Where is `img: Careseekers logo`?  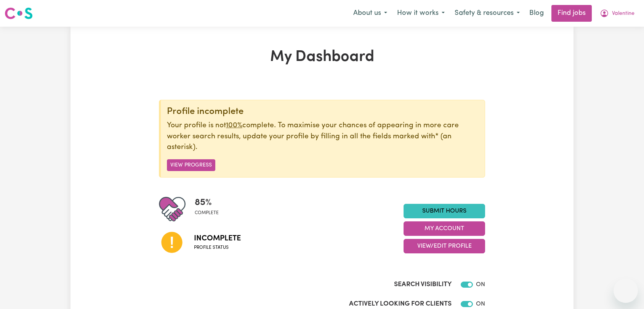
img: Careseekers logo is located at coordinates (18, 14).